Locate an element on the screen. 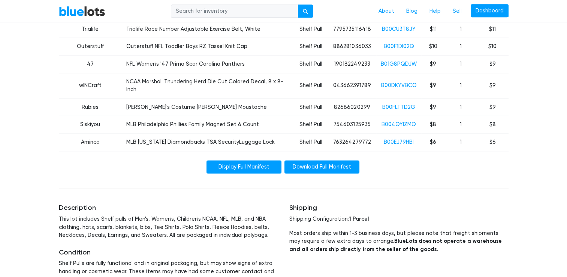  td: 7795735116418 is located at coordinates (352, 29).